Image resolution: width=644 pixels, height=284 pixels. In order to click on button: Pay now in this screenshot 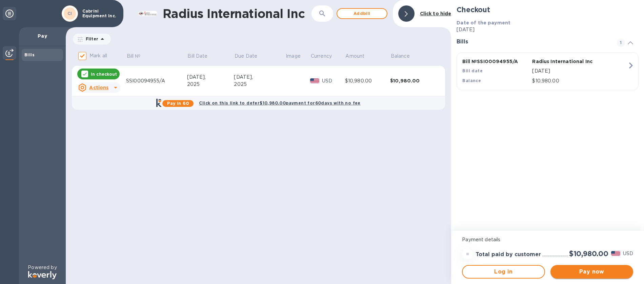, I will do `click(592, 272)`.